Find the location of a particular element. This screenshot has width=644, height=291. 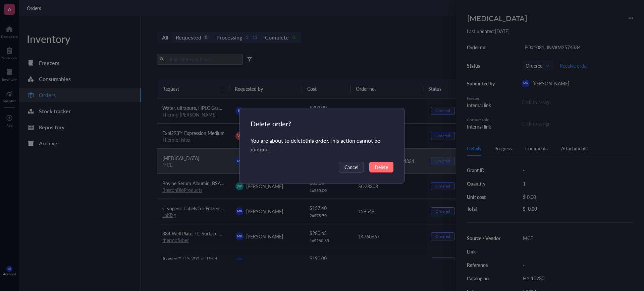

strong: this order . is located at coordinates (317, 141).